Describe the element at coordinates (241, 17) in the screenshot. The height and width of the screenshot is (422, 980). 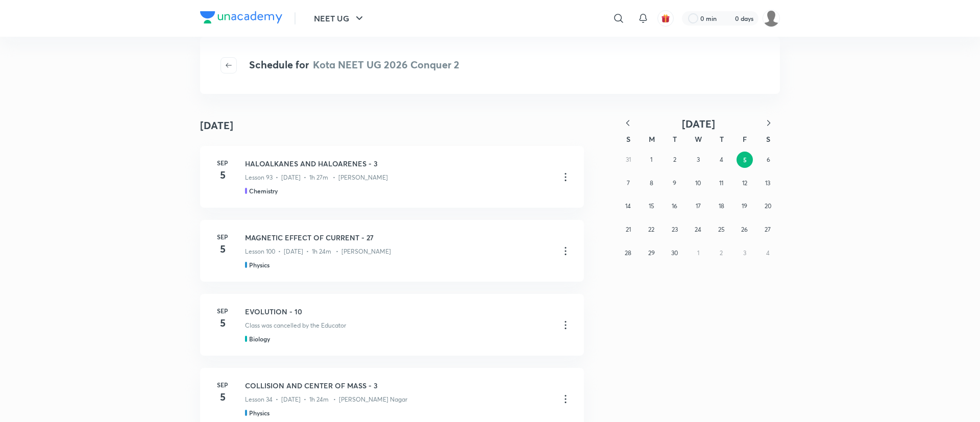
I see `img: Company Logo` at that location.